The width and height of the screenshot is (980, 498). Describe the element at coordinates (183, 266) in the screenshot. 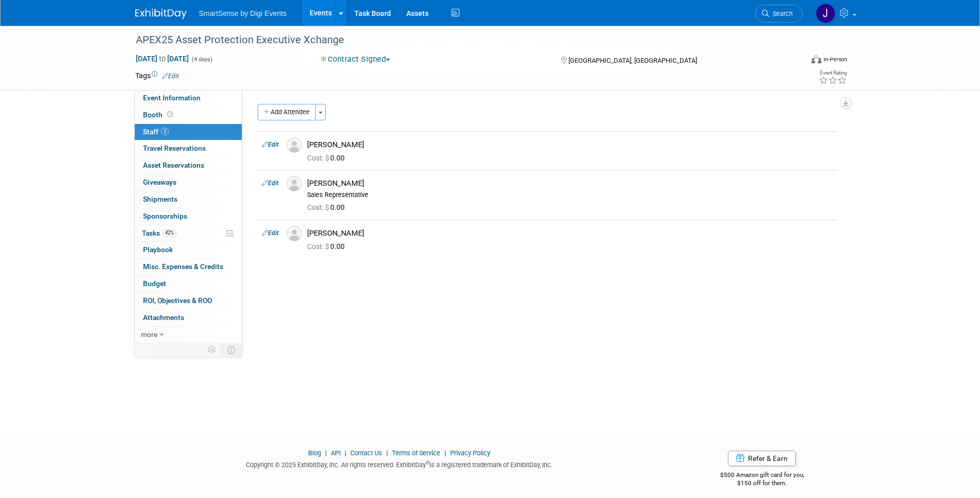

I see `span: Misc. Expenses & Credits` at that location.